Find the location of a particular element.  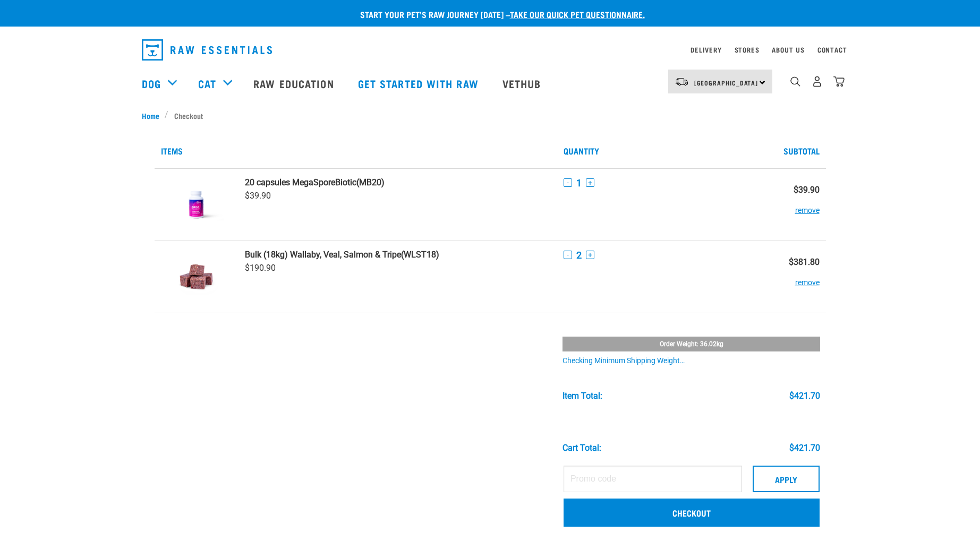

img: user.png is located at coordinates (817, 81).